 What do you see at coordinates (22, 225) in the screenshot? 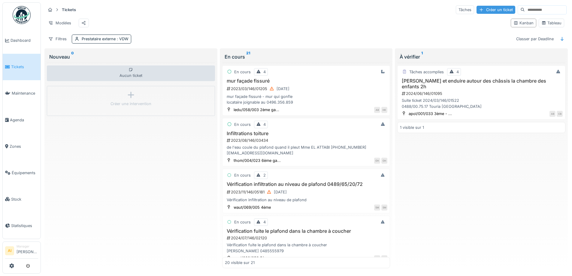
I see `a: Statistiques` at bounding box center [22, 225].